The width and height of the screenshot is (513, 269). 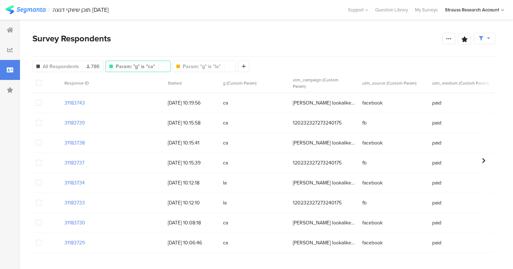 I want to click on a: My Surveys, so click(x=426, y=10).